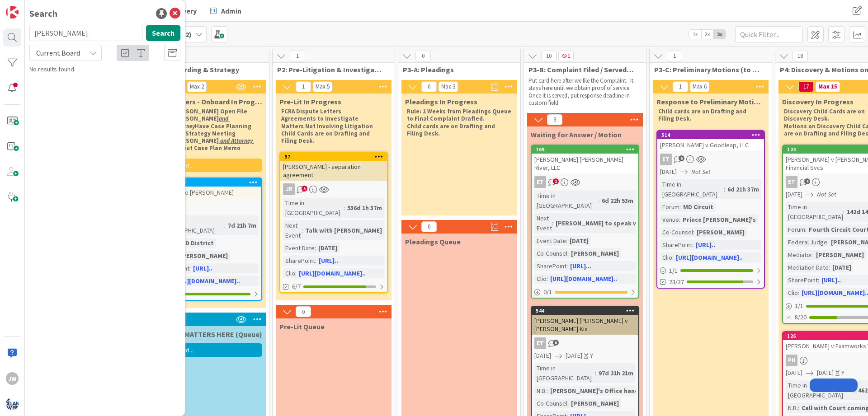  What do you see at coordinates (333, 157) in the screenshot?
I see `div: 97` at bounding box center [333, 157].